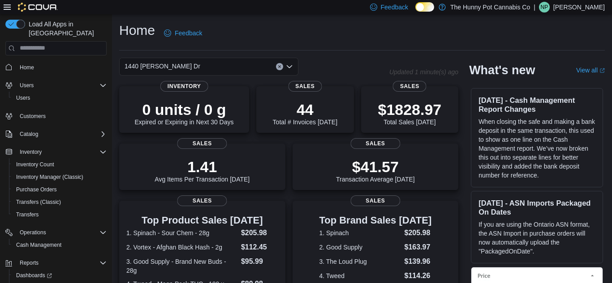  I want to click on a: Transfers (Classic), so click(39, 202).